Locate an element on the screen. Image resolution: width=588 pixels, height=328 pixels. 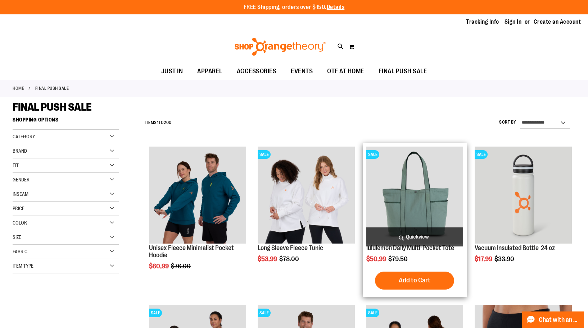
img: lululemon Daily Multi-Pocket Tote is located at coordinates (415, 195).